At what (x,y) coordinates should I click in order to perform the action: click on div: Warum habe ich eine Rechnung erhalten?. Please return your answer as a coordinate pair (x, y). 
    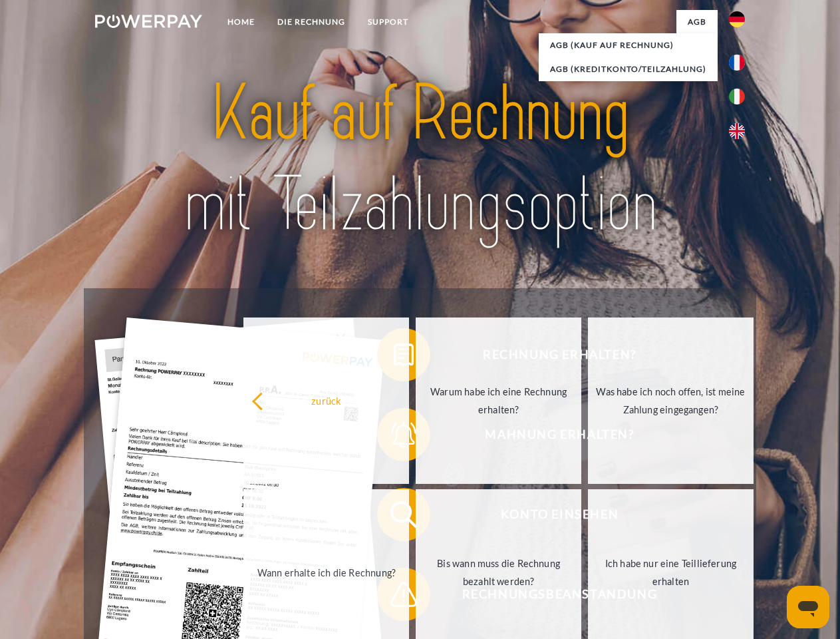
    Looking at the image, I should click on (498, 401).